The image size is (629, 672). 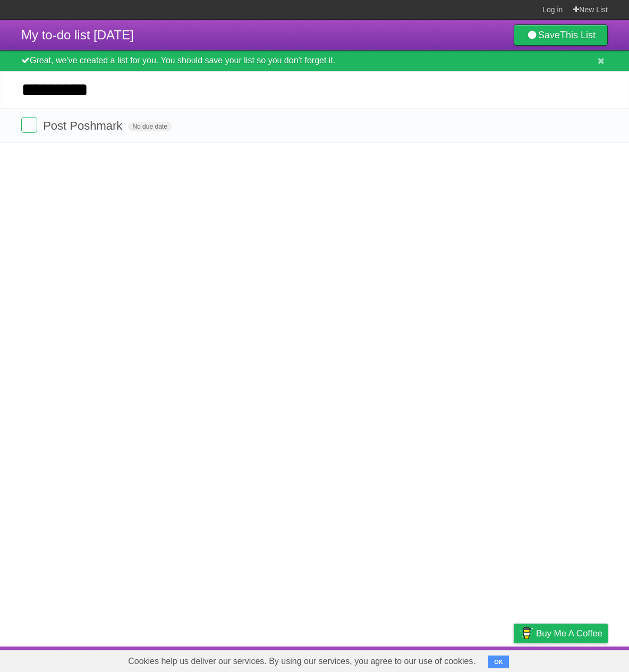 What do you see at coordinates (499, 662) in the screenshot?
I see `button: OK` at bounding box center [499, 662].